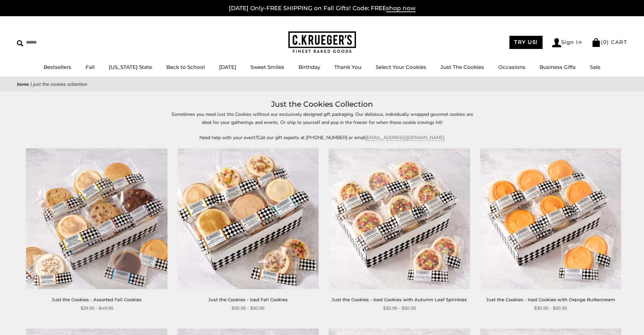 This screenshot has width=644, height=335. I want to click on span: $29.95 - $49.95, so click(97, 308).